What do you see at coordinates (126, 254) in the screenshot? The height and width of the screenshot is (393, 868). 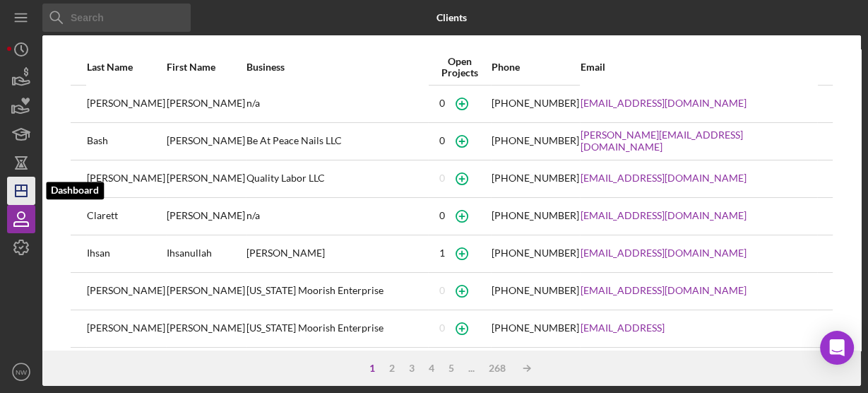 I see `div: Ihsan` at bounding box center [126, 254].